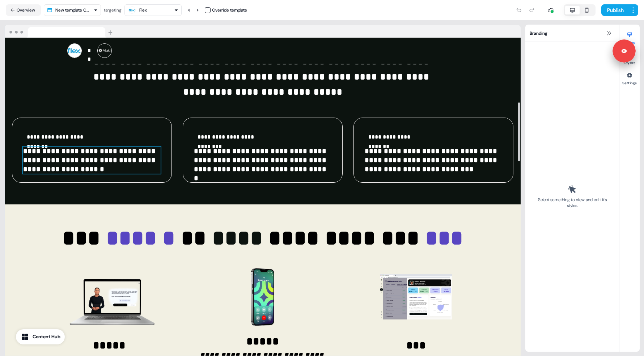 The image size is (644, 356). Describe the element at coordinates (630, 37) in the screenshot. I see `button: Styles` at that location.